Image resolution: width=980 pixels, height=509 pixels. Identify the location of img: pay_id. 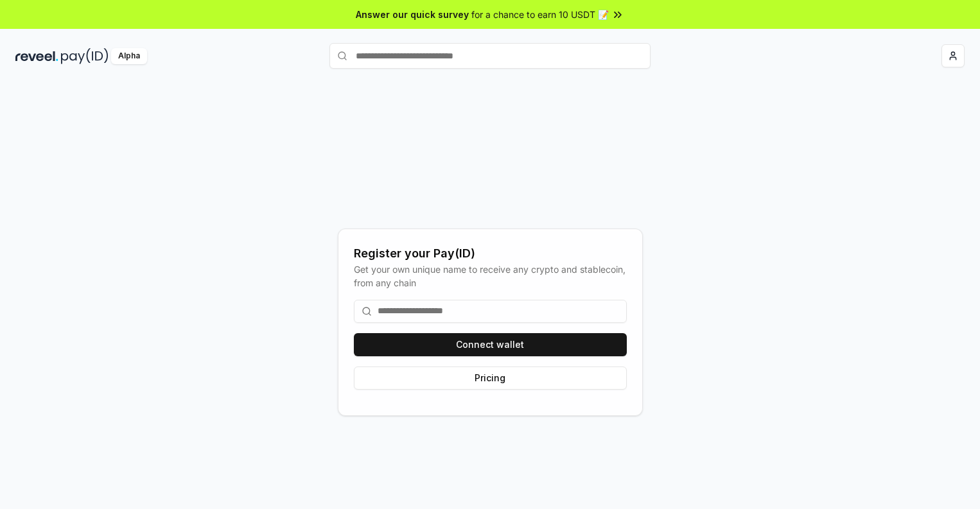
(85, 56).